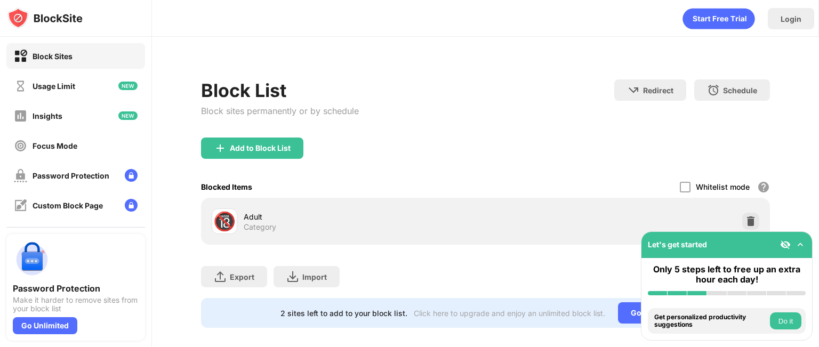  I want to click on div: Schedule, so click(740, 90).